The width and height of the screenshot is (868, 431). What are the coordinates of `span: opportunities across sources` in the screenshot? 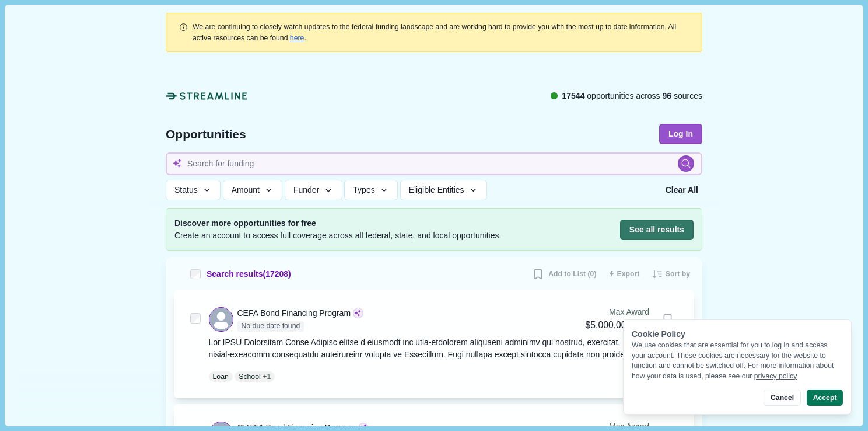 It's located at (632, 96).